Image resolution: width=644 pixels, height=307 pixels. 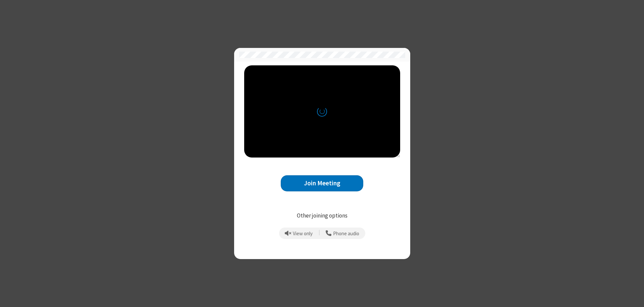 I want to click on p: Other joining options, so click(x=322, y=216).